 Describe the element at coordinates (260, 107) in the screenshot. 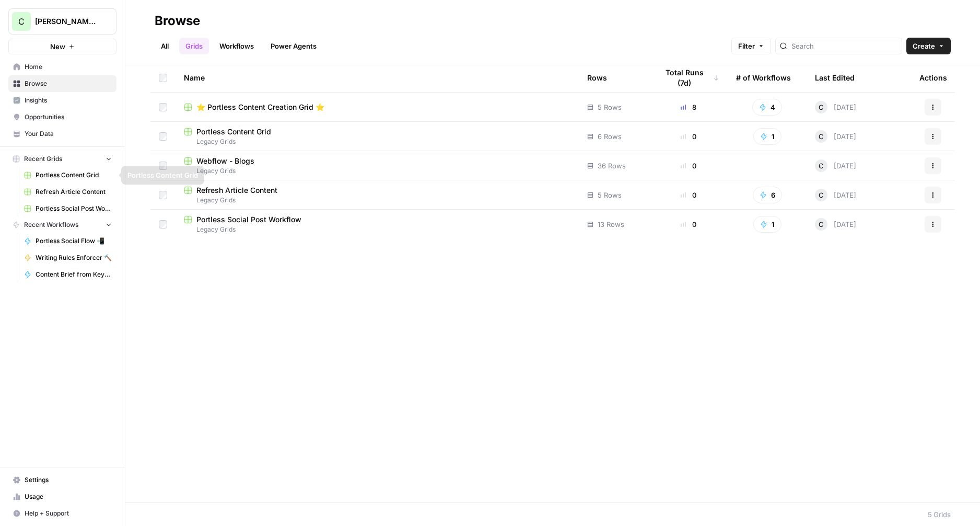

I see `span: ⭐️ Portless Content Creation Grid ⭐️` at that location.